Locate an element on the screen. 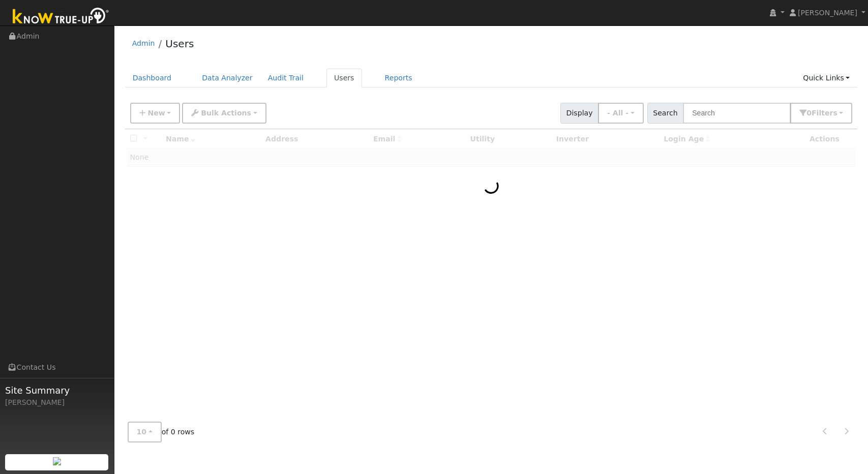 The image size is (868, 474). a: Admin is located at coordinates (144, 43).